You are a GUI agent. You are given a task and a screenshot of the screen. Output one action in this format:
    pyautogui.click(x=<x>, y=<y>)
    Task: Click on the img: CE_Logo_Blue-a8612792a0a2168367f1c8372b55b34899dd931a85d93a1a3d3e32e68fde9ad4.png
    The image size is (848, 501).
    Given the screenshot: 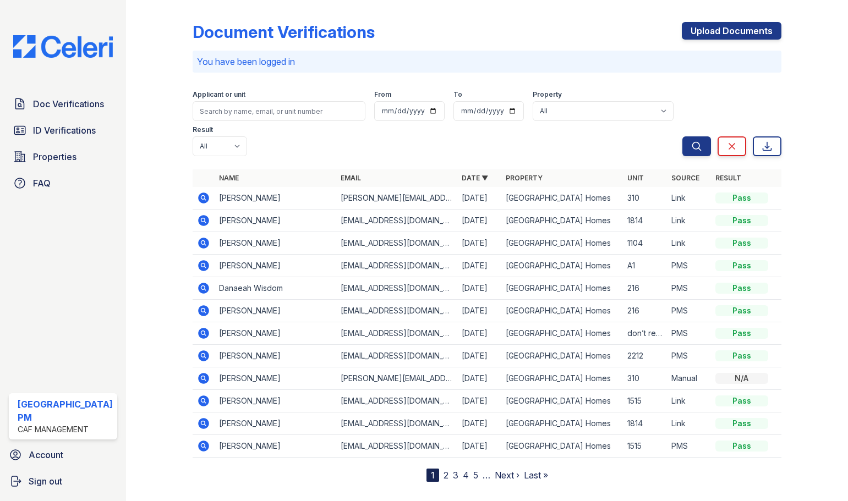 What is the action you would take?
    pyautogui.click(x=63, y=46)
    